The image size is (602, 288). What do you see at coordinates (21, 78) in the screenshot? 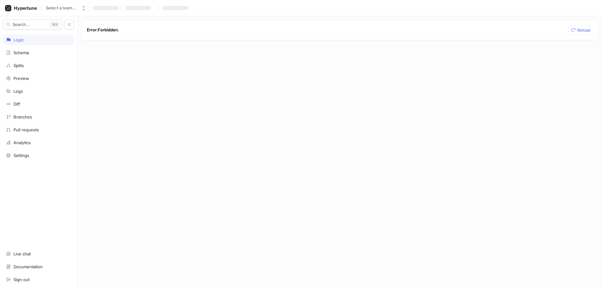
I see `div: Preview` at bounding box center [21, 78].